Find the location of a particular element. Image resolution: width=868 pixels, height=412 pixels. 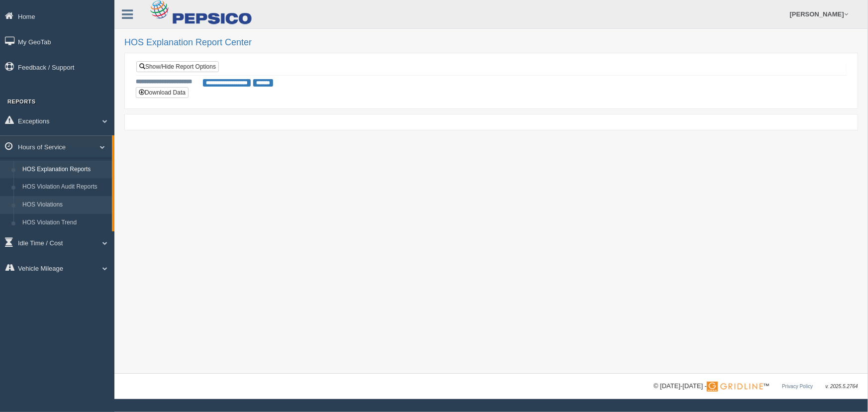

a: HOS Violation Trend is located at coordinates (65, 223).